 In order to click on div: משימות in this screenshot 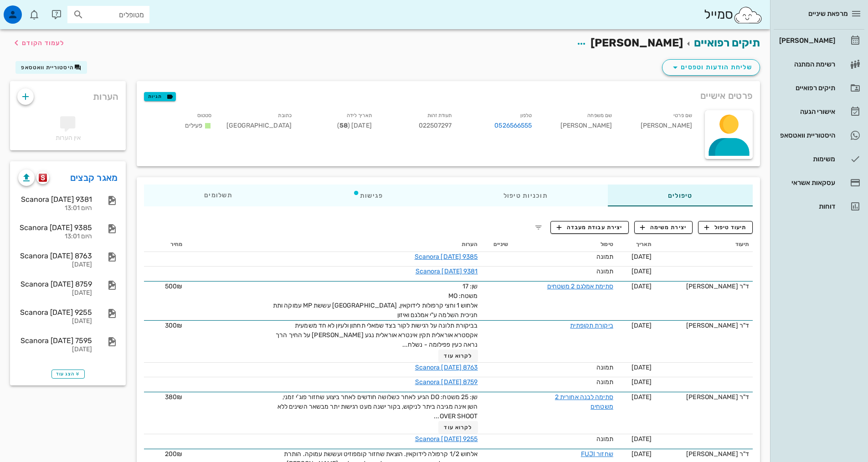, I will do `click(807, 159)`.